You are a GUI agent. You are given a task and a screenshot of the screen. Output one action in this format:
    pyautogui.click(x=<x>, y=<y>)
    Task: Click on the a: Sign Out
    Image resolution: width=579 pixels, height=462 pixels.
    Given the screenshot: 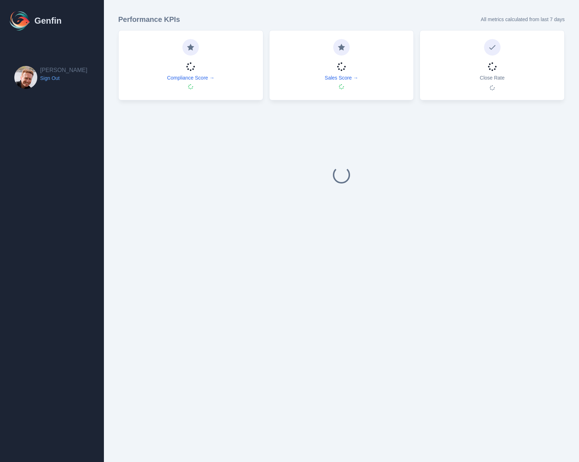 What is the action you would take?
    pyautogui.click(x=64, y=78)
    